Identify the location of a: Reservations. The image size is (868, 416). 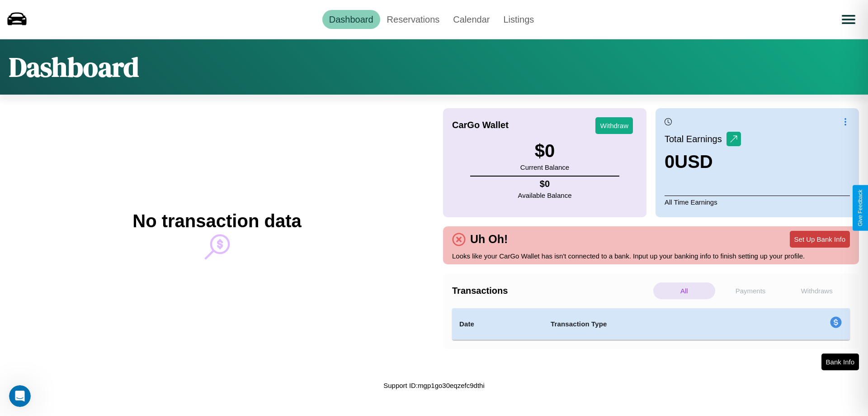
(413, 19).